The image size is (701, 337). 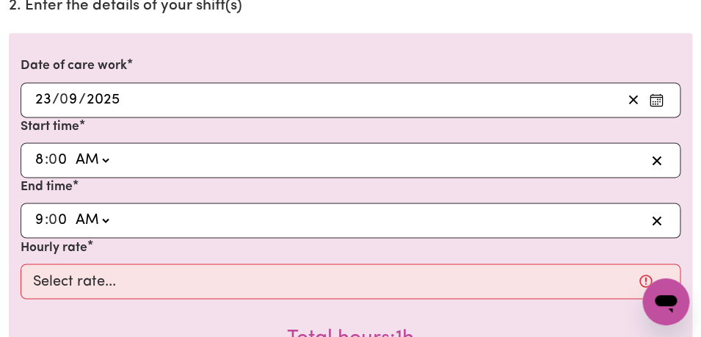 What do you see at coordinates (50, 127) in the screenshot?
I see `label: Start time` at bounding box center [50, 127].